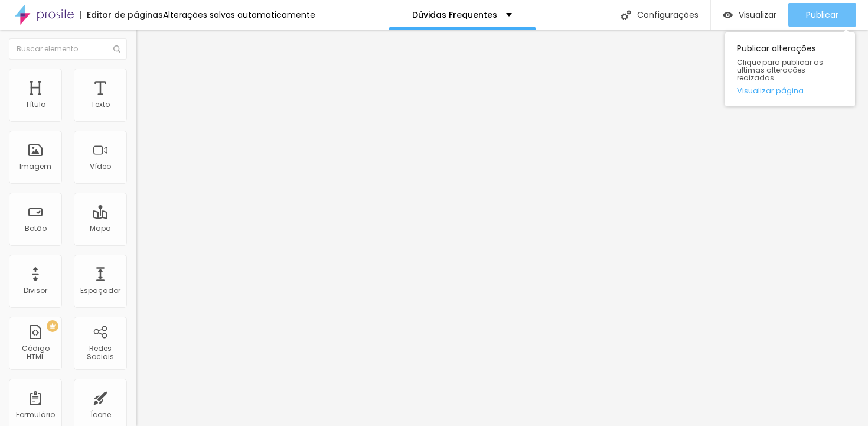 This screenshot has width=868, height=426. I want to click on div: Título, so click(35, 105).